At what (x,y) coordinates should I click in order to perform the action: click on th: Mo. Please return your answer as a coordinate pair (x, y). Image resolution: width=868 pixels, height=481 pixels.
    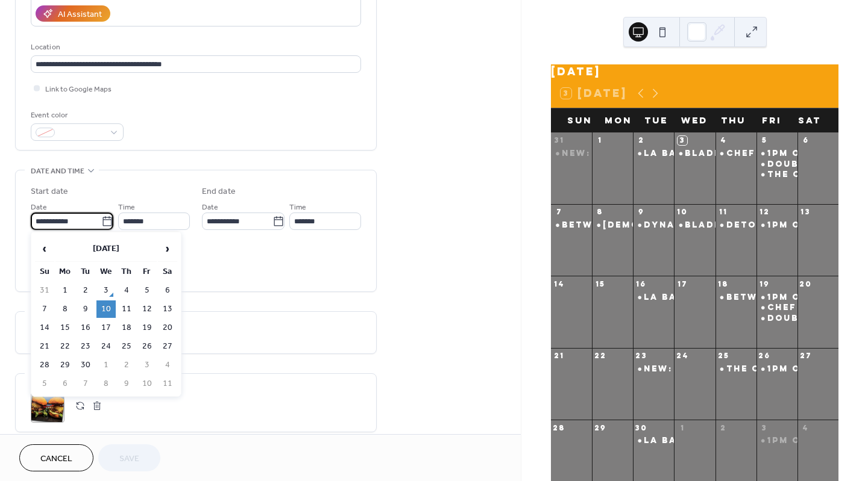
    Looking at the image, I should click on (65, 272).